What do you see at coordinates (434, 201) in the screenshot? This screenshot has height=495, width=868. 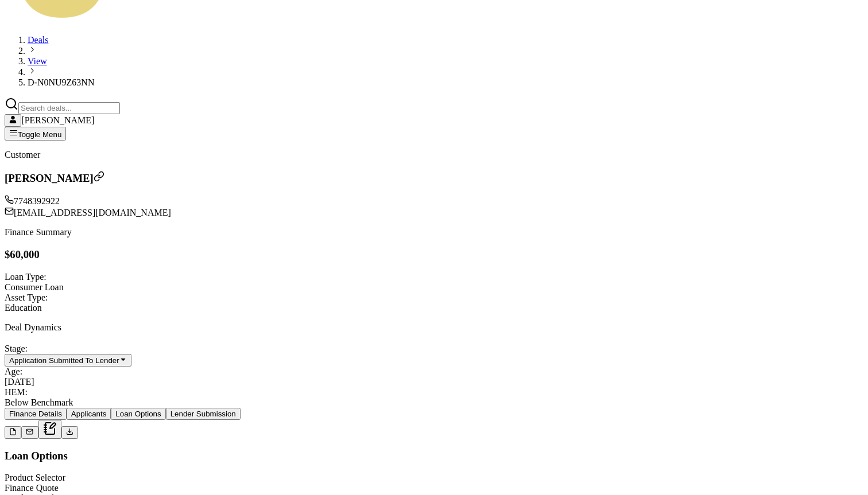 I see `div: 7748392922` at bounding box center [434, 201].